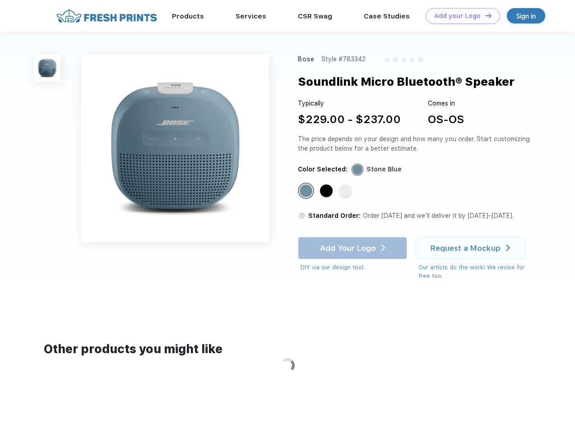  Describe the element at coordinates (345, 191) in the screenshot. I see `div: White Smoke` at that location.